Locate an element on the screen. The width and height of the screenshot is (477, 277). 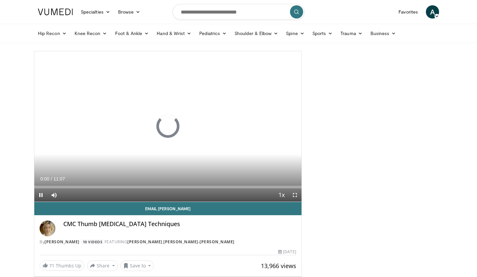
a: Specialties is located at coordinates (95, 12).